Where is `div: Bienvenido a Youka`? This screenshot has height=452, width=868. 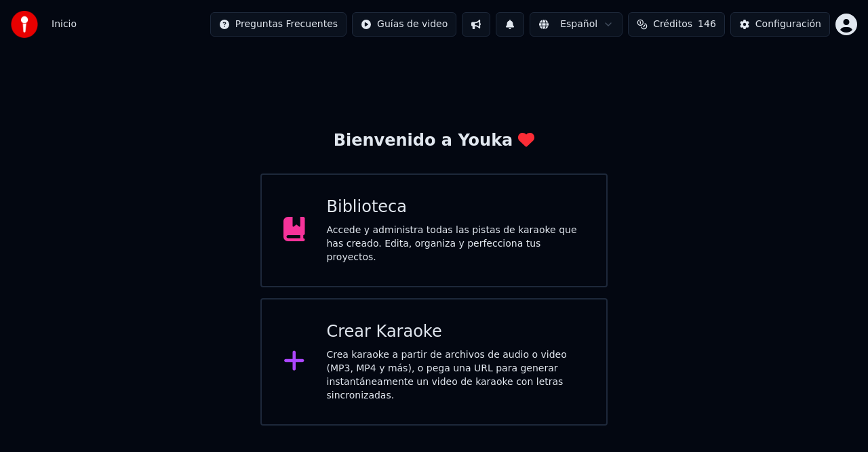
div: Bienvenido a Youka is located at coordinates (434, 141).